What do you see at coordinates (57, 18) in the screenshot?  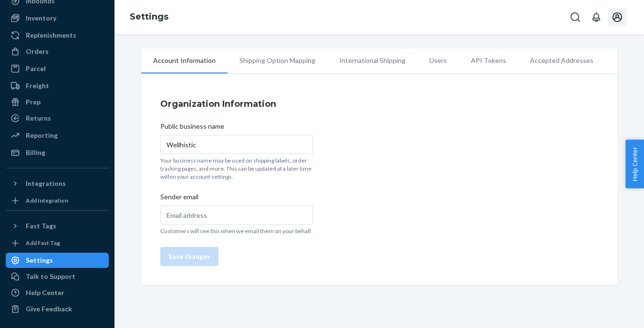 I see `a: Inventory` at bounding box center [57, 18].